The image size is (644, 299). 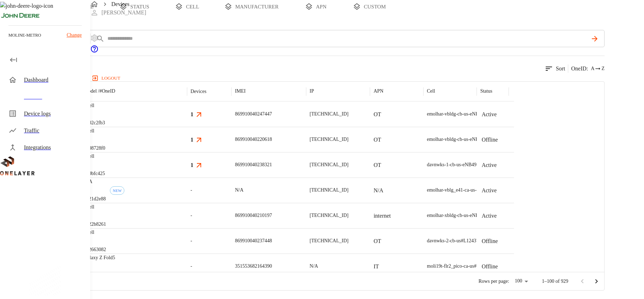 I want to click on p: #026e468a, so click(x=100, y=275).